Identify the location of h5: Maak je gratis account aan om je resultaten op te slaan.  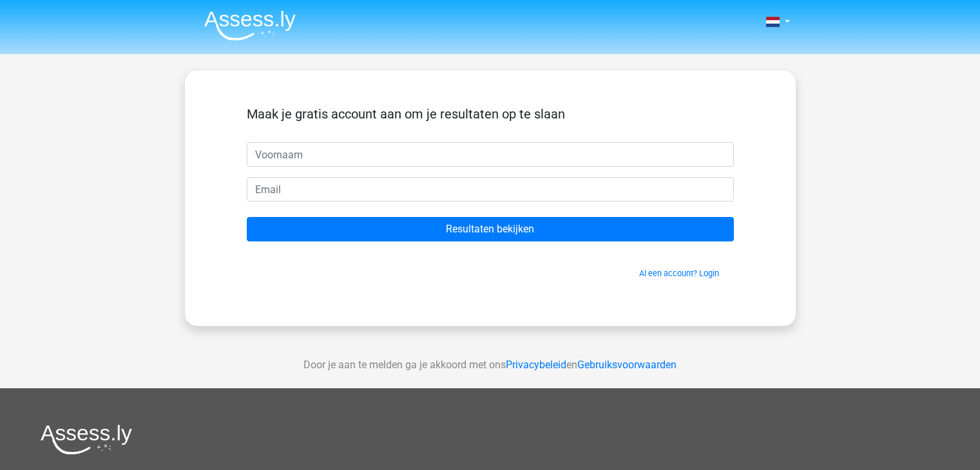
(490, 114).